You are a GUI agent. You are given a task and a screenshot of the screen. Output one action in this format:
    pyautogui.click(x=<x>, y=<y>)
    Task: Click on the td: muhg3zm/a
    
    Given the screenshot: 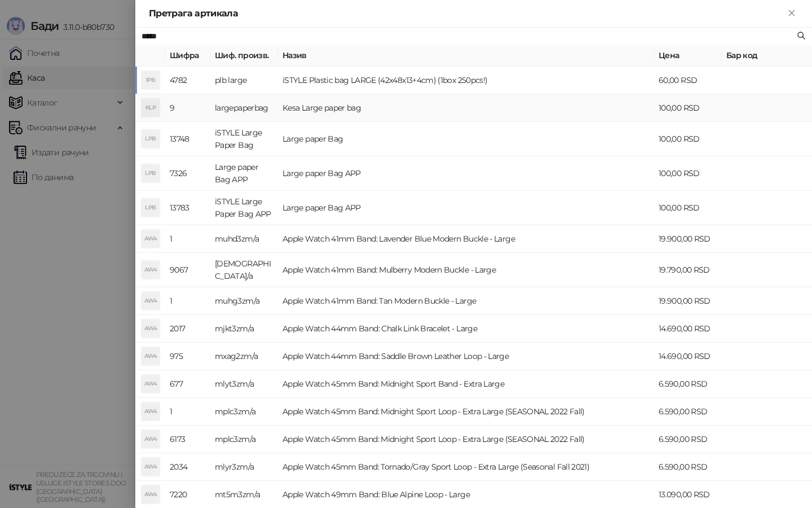 What is the action you would take?
    pyautogui.click(x=244, y=301)
    